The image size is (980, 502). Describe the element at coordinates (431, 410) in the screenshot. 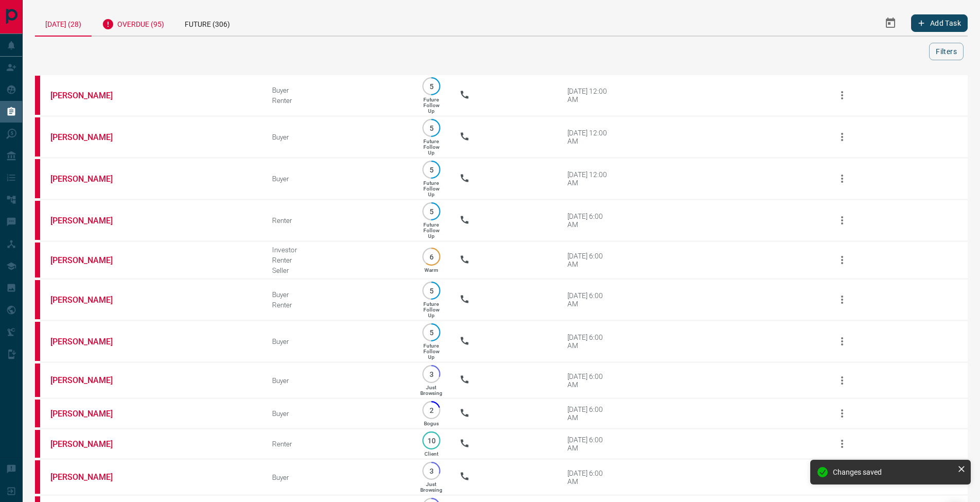

I see `p: 2` at that location.